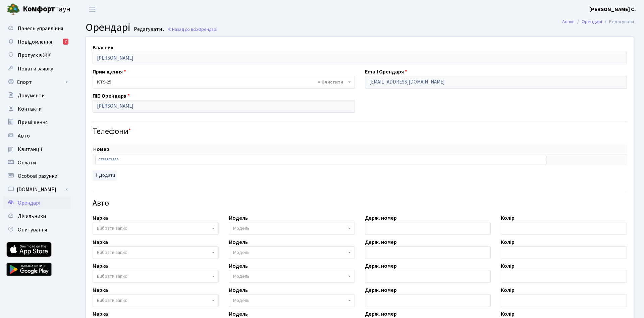 This screenshot has width=644, height=318. I want to click on th: Номер, so click(320, 150).